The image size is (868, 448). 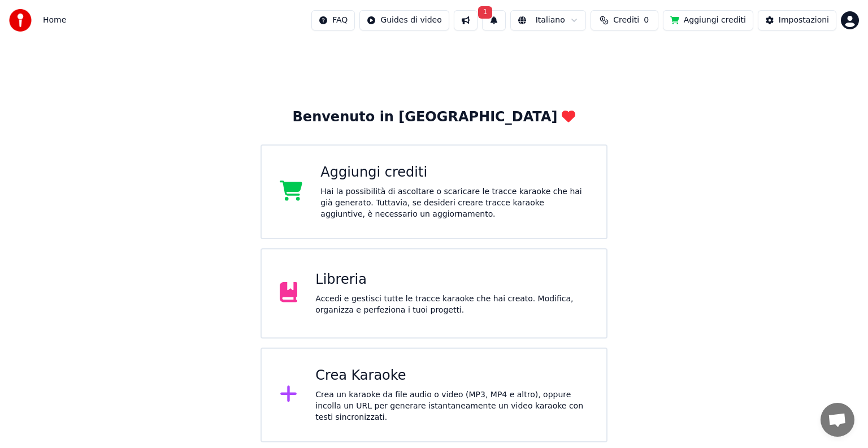 What do you see at coordinates (404, 21) in the screenshot?
I see `button: Guides di video` at bounding box center [404, 21].